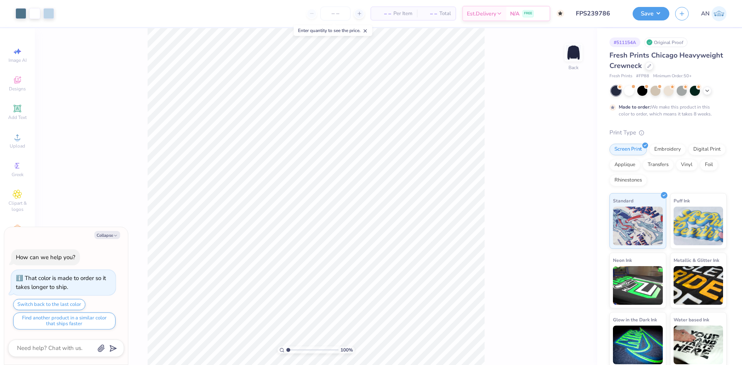 The height and width of the screenshot is (365, 742). What do you see at coordinates (17, 89) in the screenshot?
I see `span: Designs` at bounding box center [17, 89].